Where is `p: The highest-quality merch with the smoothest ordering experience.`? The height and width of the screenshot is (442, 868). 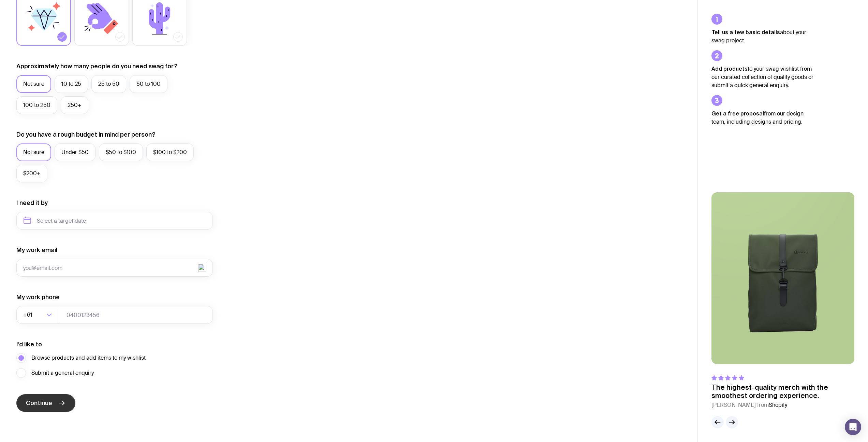 p: The highest-quality merch with the smoothest ordering experience. is located at coordinates (783, 391).